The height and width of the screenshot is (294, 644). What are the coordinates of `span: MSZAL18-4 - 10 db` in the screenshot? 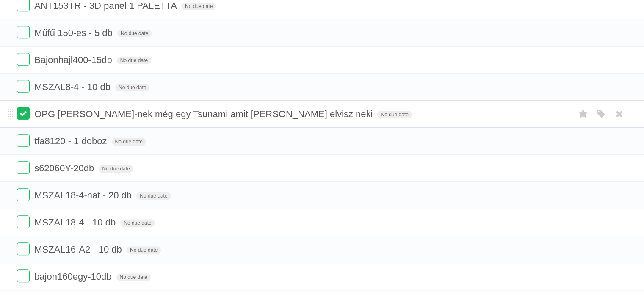 It's located at (76, 222).